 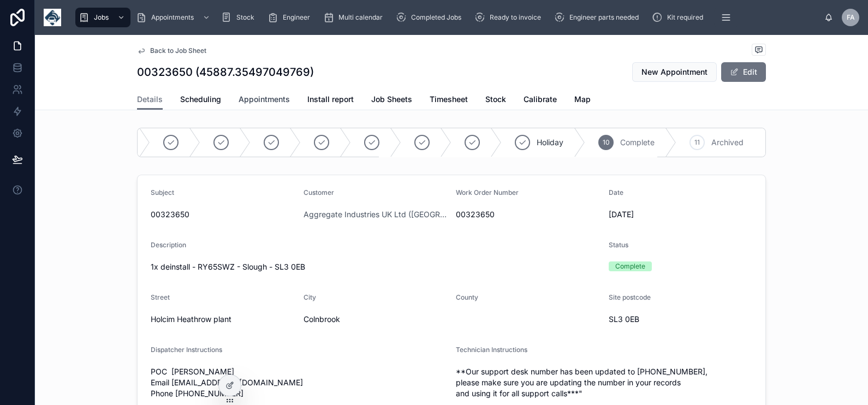 What do you see at coordinates (637, 142) in the screenshot?
I see `span: Complete` at bounding box center [637, 142].